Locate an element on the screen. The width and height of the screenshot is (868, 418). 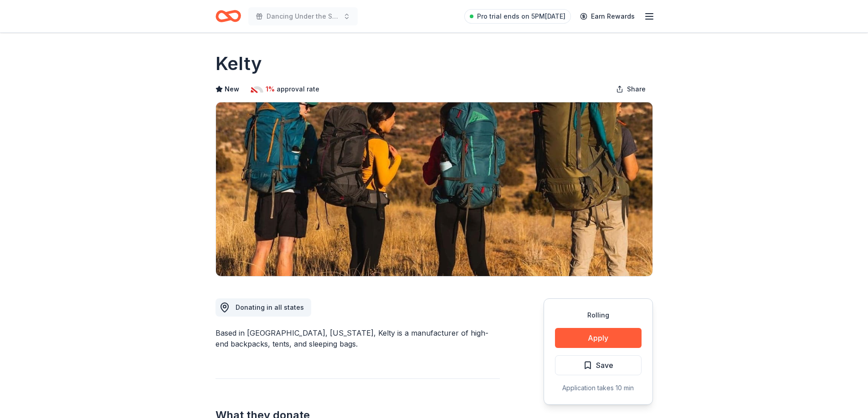
button: Save is located at coordinates (598, 365).